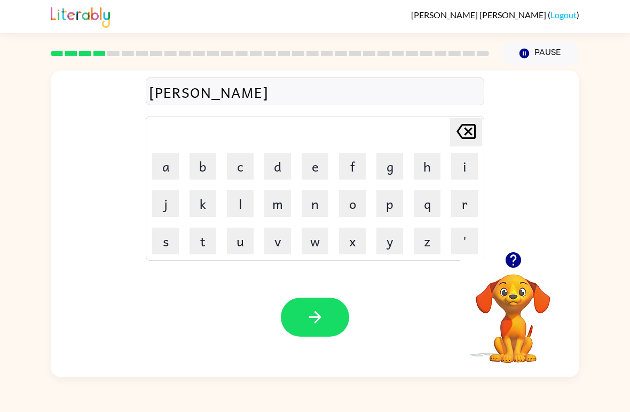  I want to click on button: v, so click(278, 241).